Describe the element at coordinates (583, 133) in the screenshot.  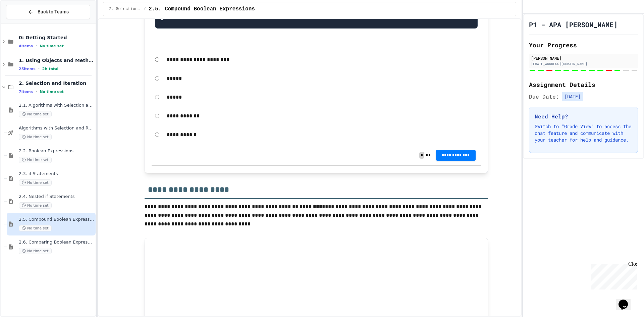
I see `p: Switch to "Grade View" to access the chat feature and communicate with your teacher for help and ...` at that location.